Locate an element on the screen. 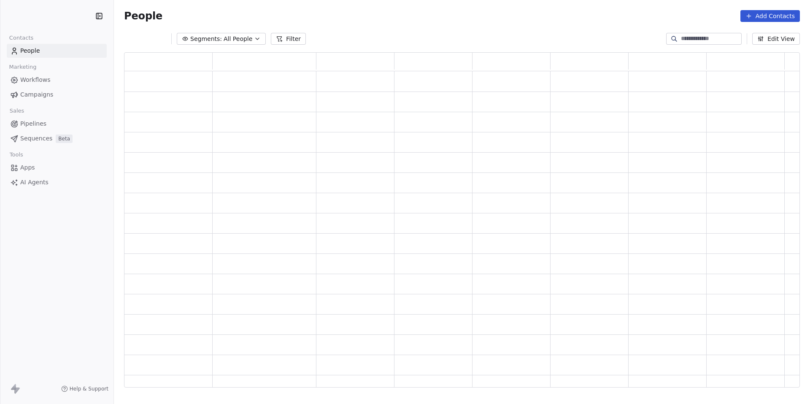 This screenshot has width=810, height=404. span: Apps is located at coordinates (27, 168).